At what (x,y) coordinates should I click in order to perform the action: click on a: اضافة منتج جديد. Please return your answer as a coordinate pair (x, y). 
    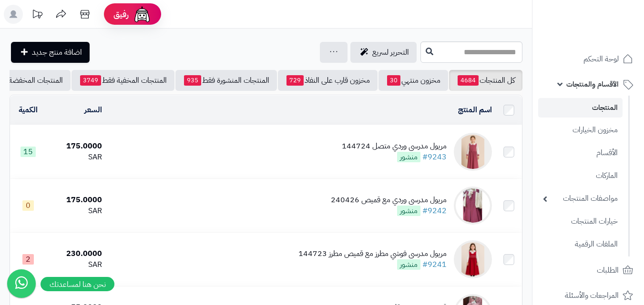
    Looking at the image, I should click on (50, 52).